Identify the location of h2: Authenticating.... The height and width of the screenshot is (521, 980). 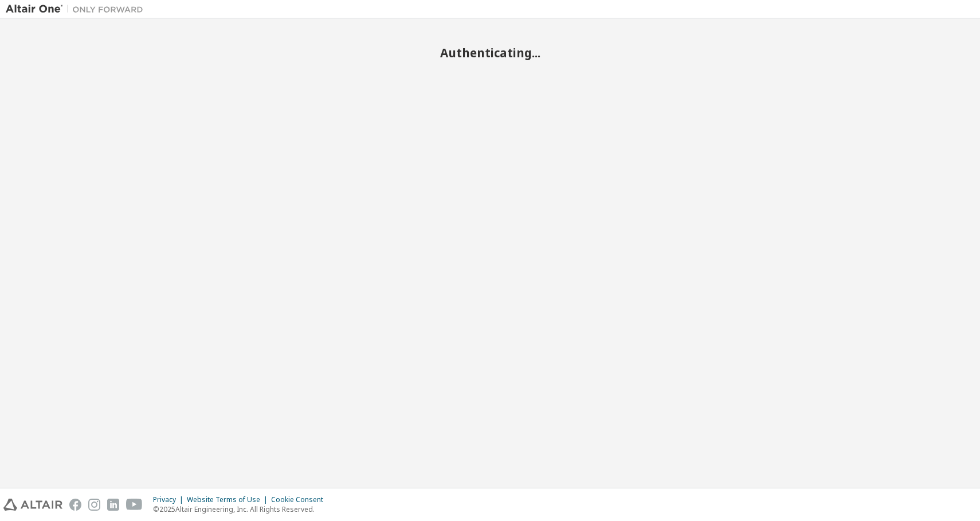
(490, 53).